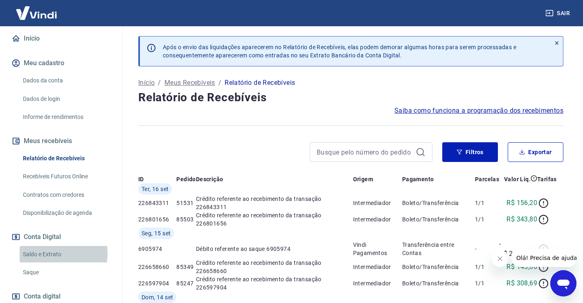 Image resolution: width=583 pixels, height=303 pixels. I want to click on p: 226597904, so click(157, 283).